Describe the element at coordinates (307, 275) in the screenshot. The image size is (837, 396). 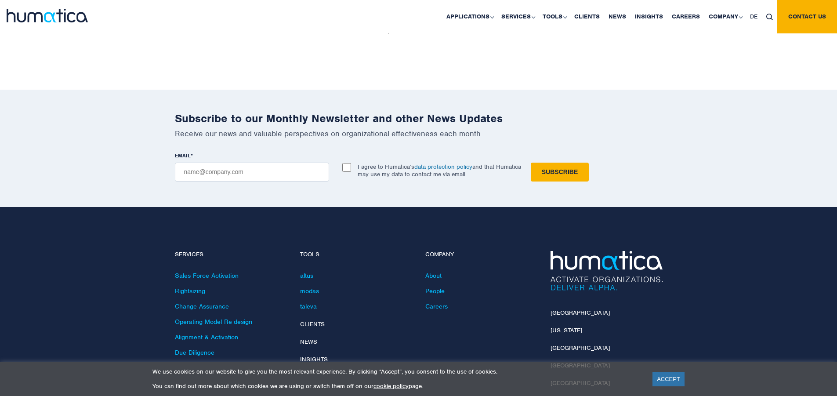
I see `a: altus` at that location.